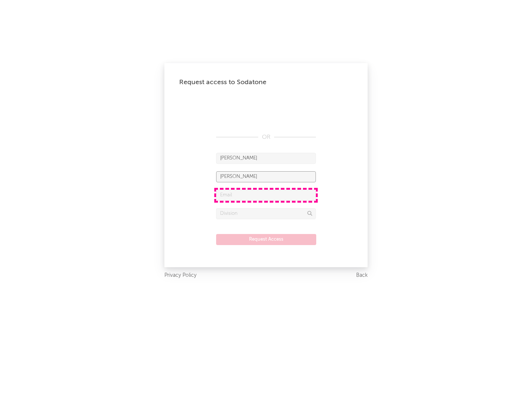 The height and width of the screenshot is (406, 532). I want to click on input: Last Name, so click(266, 177).